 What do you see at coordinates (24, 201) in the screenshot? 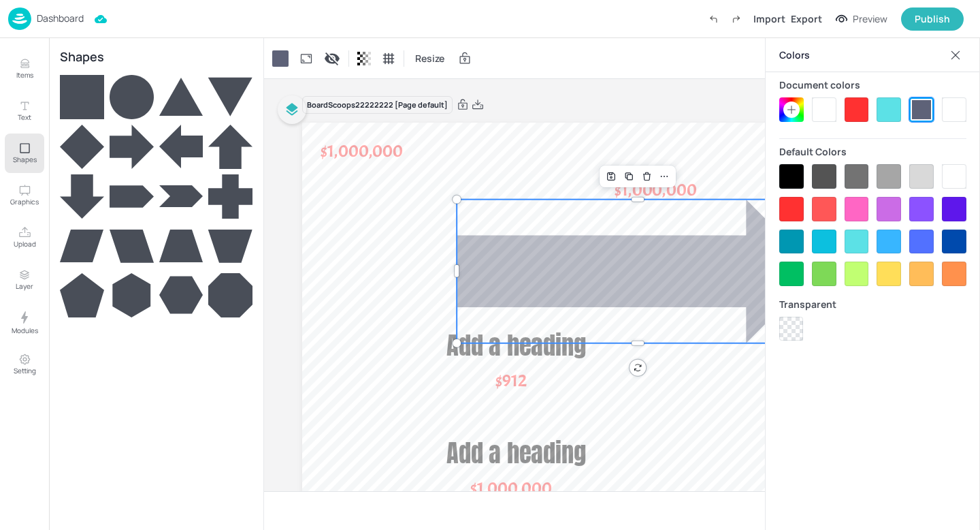
I see `p: Graphics` at bounding box center [24, 201].